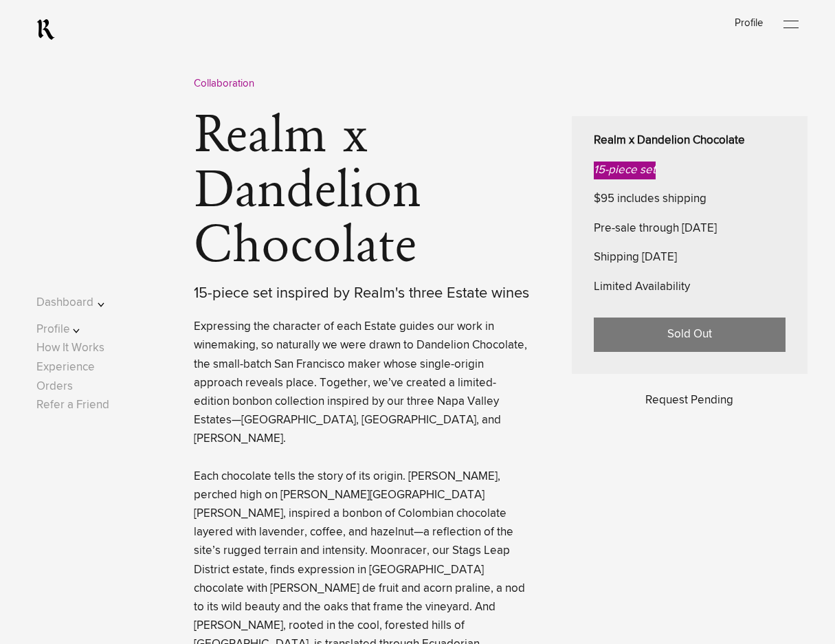 The width and height of the screenshot is (835, 644). What do you see at coordinates (65, 367) in the screenshot?
I see `a: Experience` at bounding box center [65, 367].